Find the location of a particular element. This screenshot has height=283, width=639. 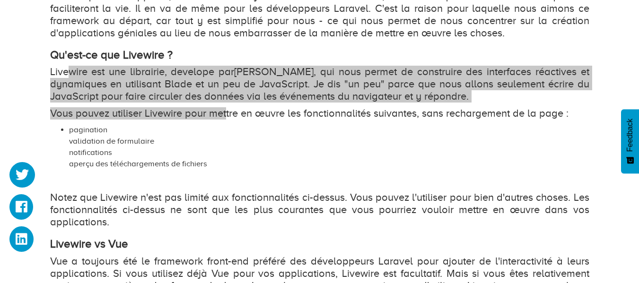

p: Livewire est une librairie, develope par , qui nous permet de construire des interfaces réactives... is located at coordinates (319, 84).